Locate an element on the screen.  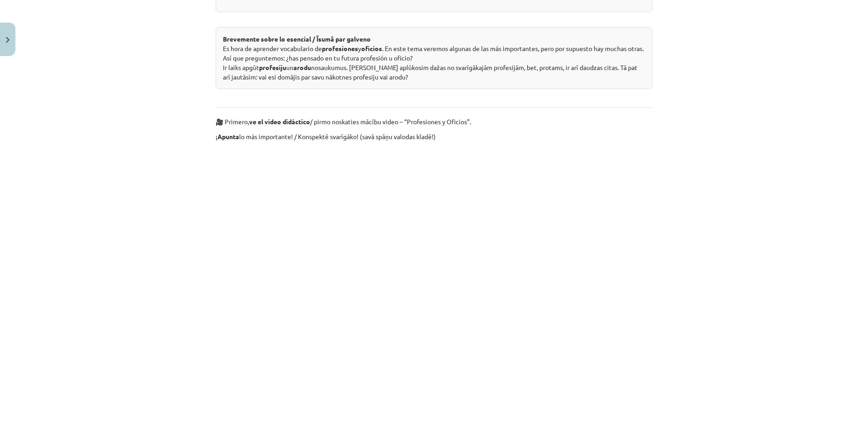
b: ve el video didáctico is located at coordinates (280, 122).